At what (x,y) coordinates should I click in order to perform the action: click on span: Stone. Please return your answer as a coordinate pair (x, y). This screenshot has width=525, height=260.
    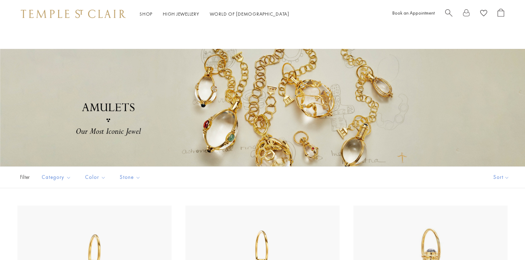
    Looking at the image, I should click on (131, 177).